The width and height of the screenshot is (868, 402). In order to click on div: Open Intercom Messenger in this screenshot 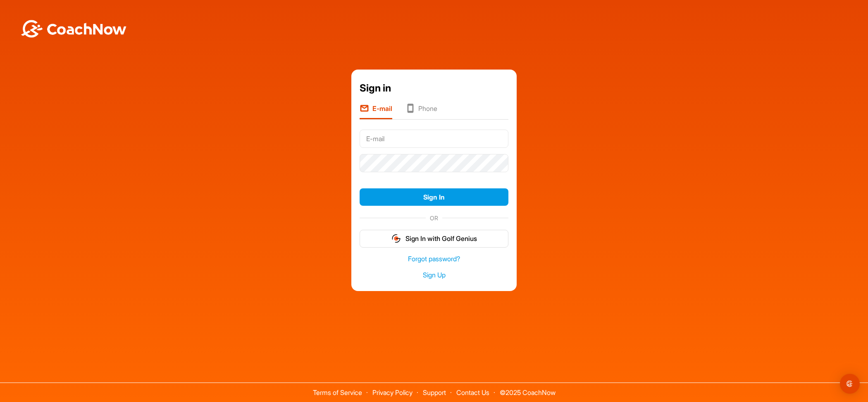, I will do `click(850, 384)`.